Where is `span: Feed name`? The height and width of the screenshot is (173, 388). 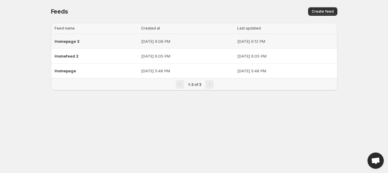 span: Feed name is located at coordinates (65, 28).